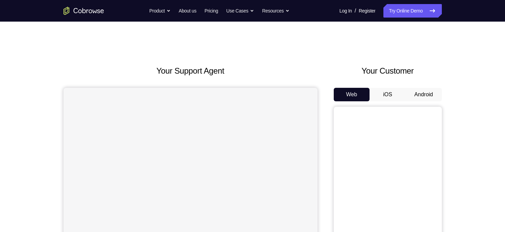 The image size is (505, 232). What do you see at coordinates (423, 95) in the screenshot?
I see `button: Android` at bounding box center [423, 95].